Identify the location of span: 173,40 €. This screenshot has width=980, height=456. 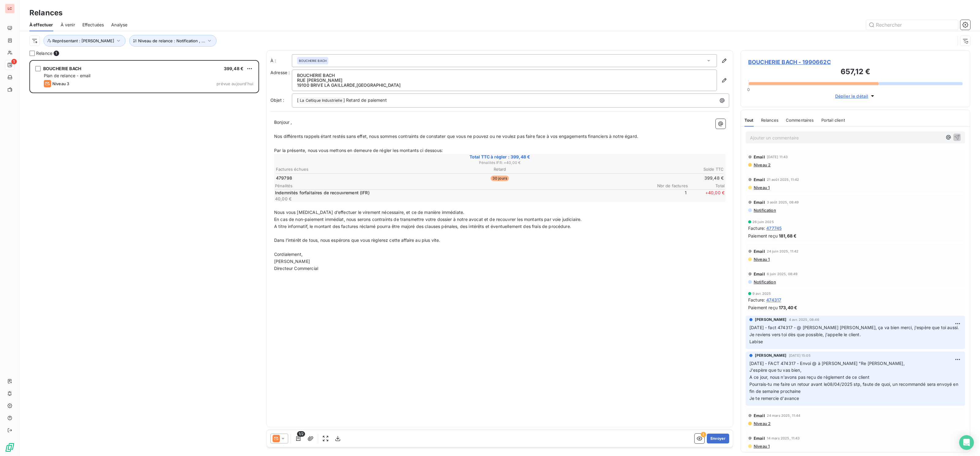
(788, 307).